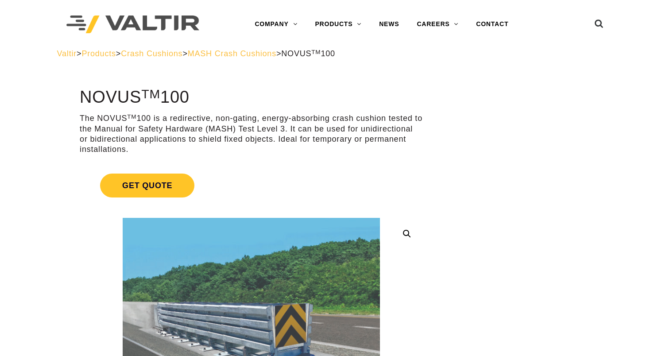  I want to click on span: Products, so click(98, 54).